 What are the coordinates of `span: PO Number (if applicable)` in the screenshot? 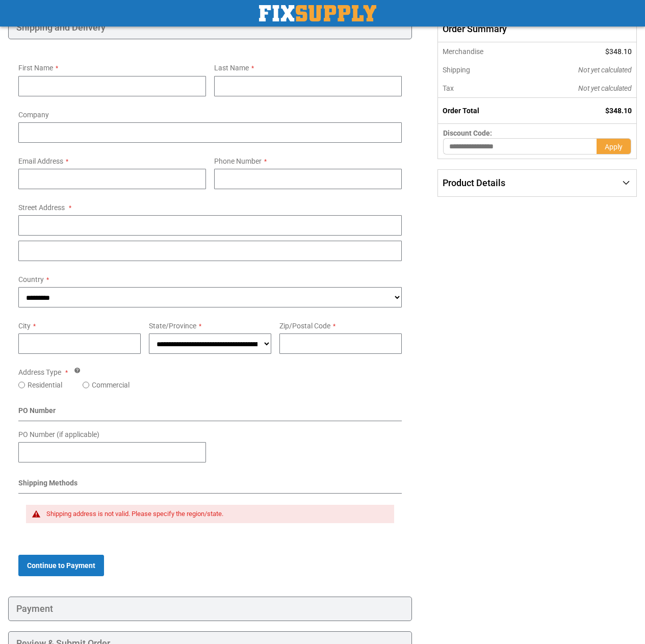 It's located at (58, 435).